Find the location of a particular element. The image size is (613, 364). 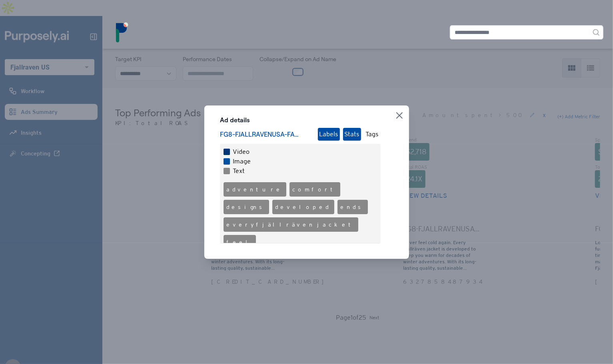

div: ends is located at coordinates (352, 207).